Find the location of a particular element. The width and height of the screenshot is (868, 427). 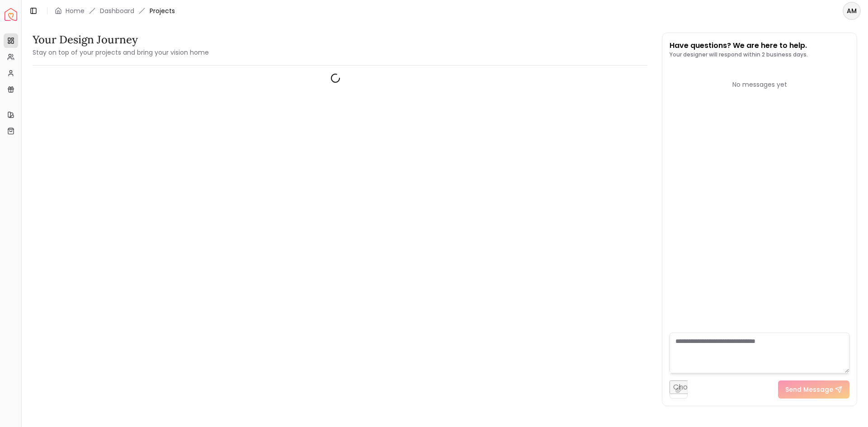

button: AM is located at coordinates (852, 11).